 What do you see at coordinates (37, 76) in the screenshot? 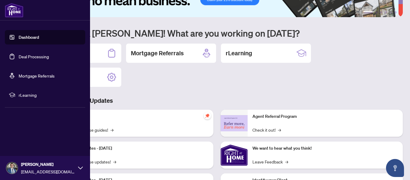
I see `a: Mortgage Referrals` at bounding box center [37, 76].